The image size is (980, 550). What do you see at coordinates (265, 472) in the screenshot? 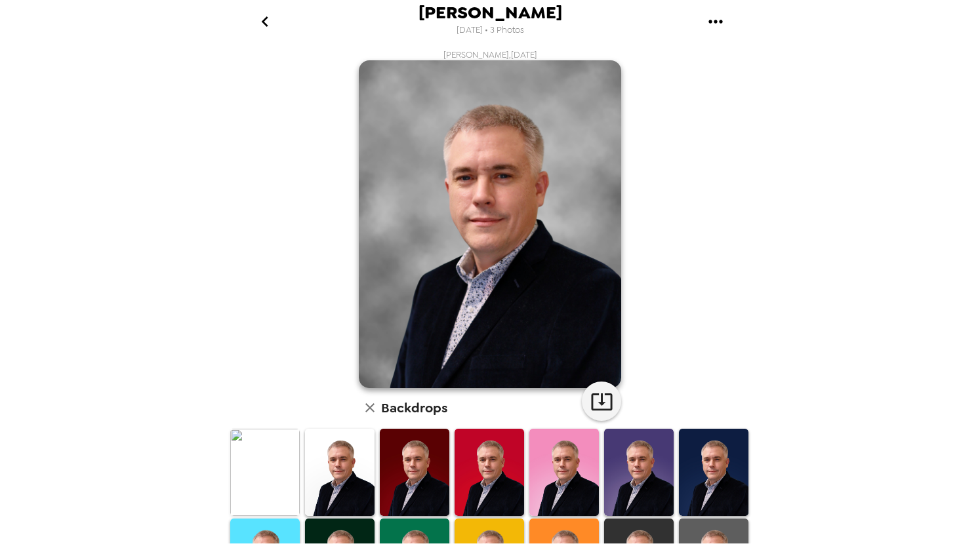
I see `img: Original` at bounding box center [265, 472].